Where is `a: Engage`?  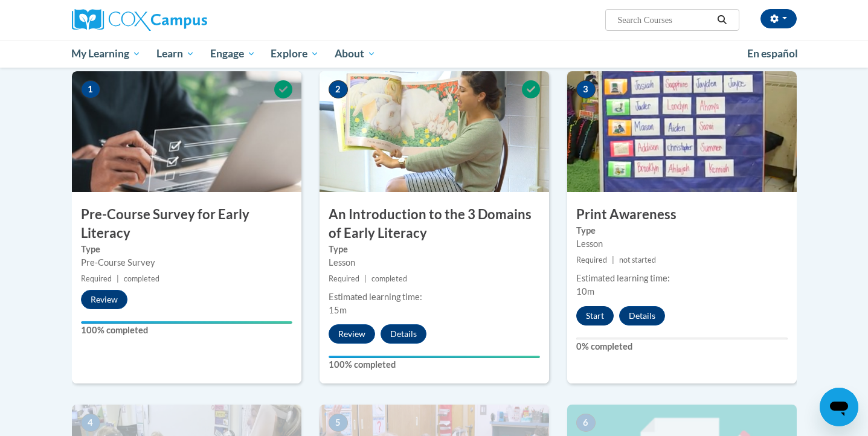
a: Engage is located at coordinates (233, 53).